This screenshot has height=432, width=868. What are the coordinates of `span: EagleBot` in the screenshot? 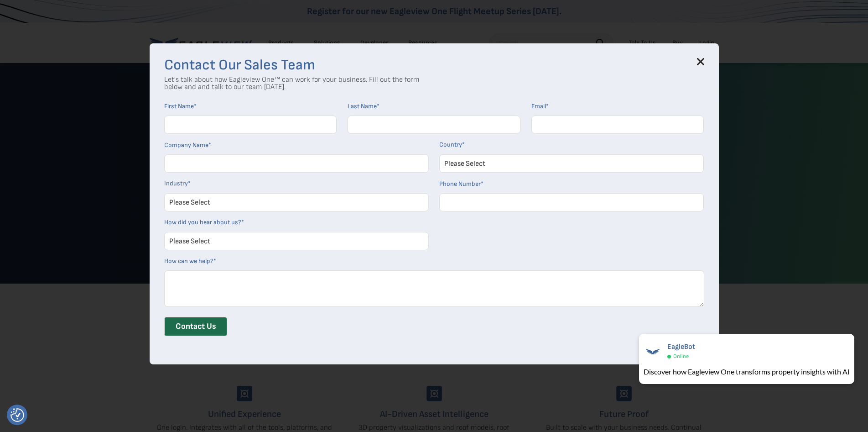 It's located at (681, 347).